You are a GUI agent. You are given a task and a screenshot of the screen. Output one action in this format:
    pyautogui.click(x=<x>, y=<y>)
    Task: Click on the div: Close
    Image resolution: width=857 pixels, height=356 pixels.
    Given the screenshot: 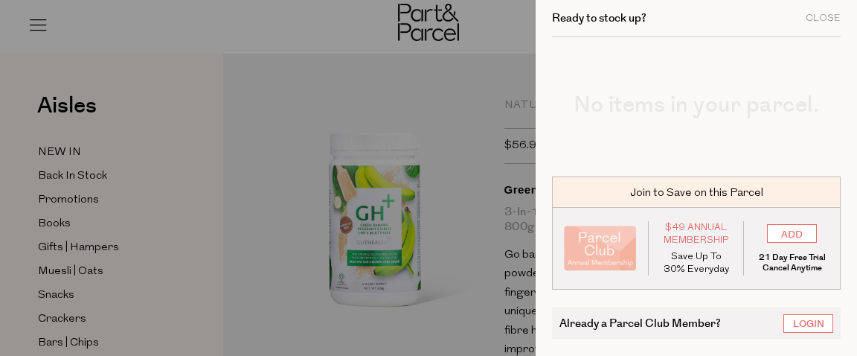 What is the action you would take?
    pyautogui.click(x=823, y=18)
    